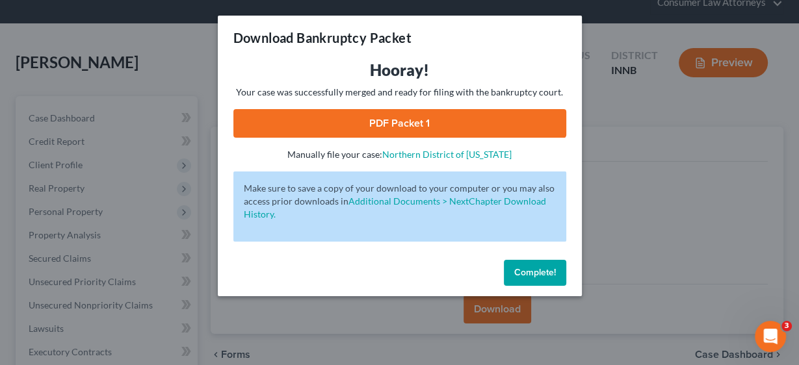 Image resolution: width=799 pixels, height=365 pixels. I want to click on p: Make sure to save a copy of your download to your computer or you may also access prior downloads in, so click(400, 201).